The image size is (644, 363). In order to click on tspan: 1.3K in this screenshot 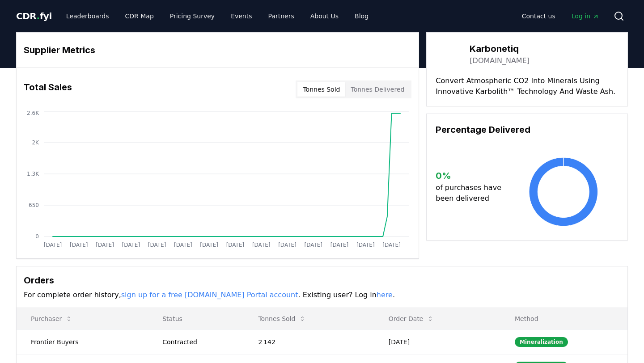, I will do `click(33, 174)`.